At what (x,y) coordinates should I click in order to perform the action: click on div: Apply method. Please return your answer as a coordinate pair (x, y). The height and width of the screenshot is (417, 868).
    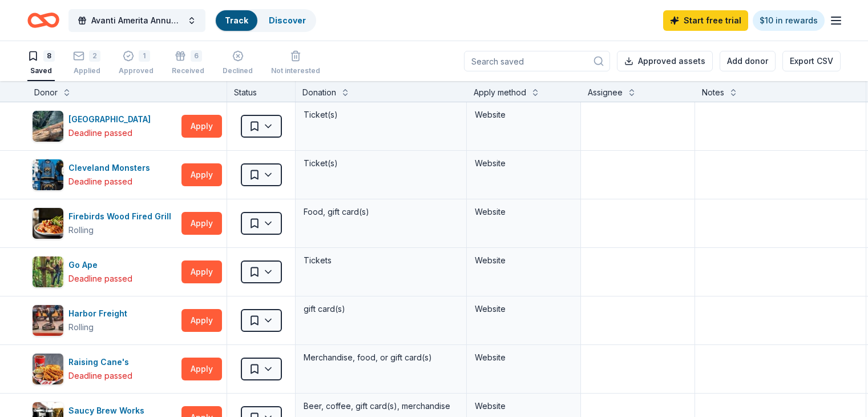
    Looking at the image, I should click on (500, 93).